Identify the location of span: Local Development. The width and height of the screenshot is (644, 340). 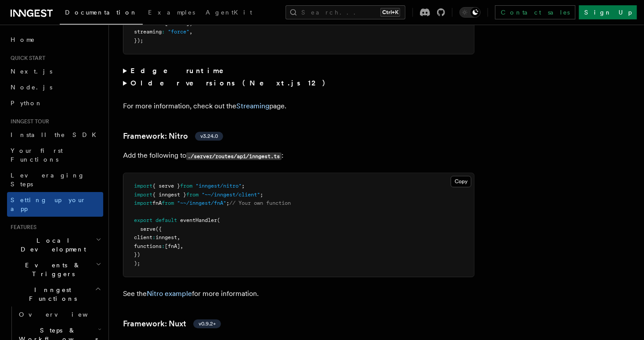
(51, 244).